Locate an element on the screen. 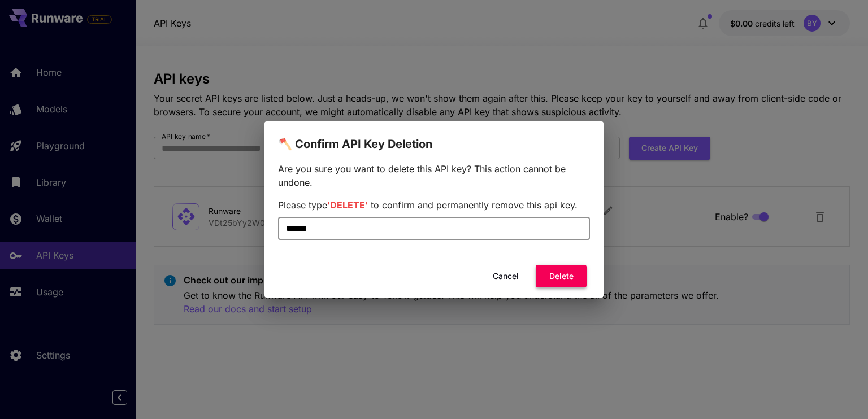 This screenshot has width=868, height=419. p: Are you sure you want to delete this API key? This action cannot be undone. is located at coordinates (434, 176).